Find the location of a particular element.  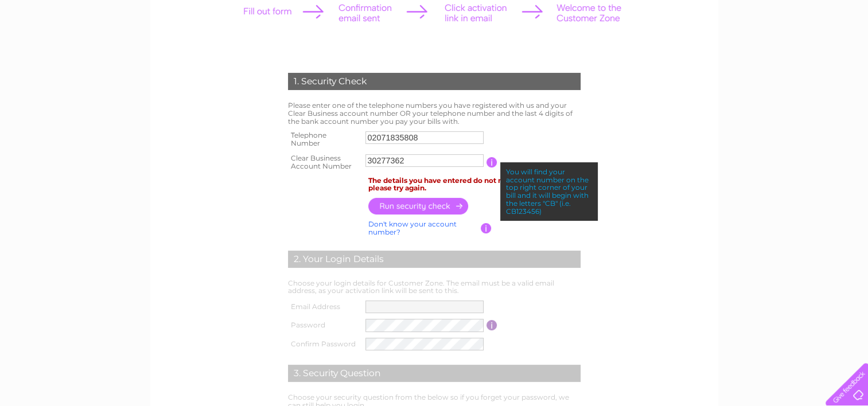

a: Contact is located at coordinates (846, 53).